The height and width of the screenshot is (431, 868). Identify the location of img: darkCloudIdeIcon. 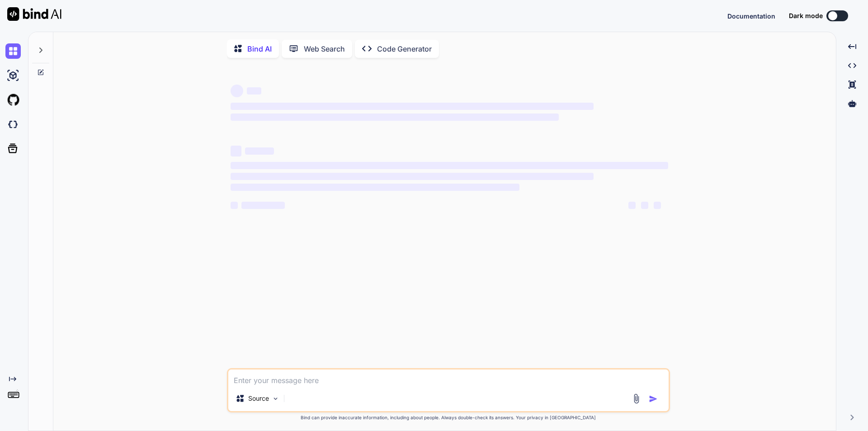
(13, 125).